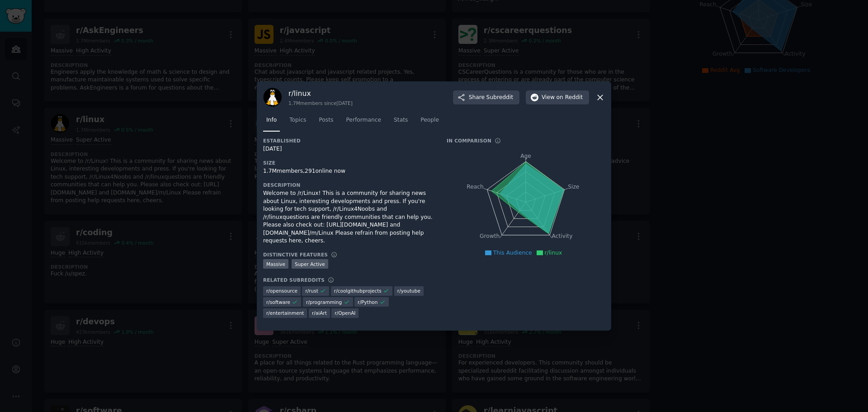  What do you see at coordinates (475, 187) in the screenshot?
I see `tspan: Reach` at bounding box center [475, 187].